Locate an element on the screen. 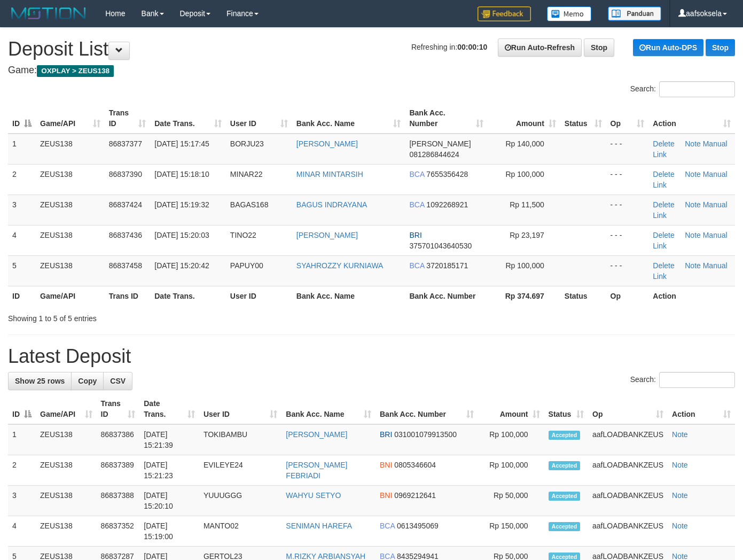  span: Copy 031001079913500 to clipboard is located at coordinates (425, 434).